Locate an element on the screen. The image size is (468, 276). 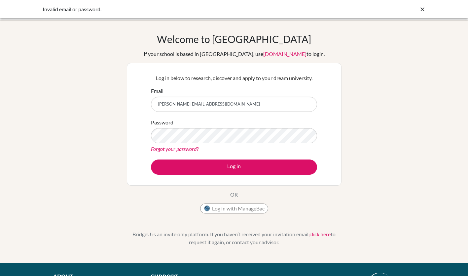
label: Password is located at coordinates (162, 122).